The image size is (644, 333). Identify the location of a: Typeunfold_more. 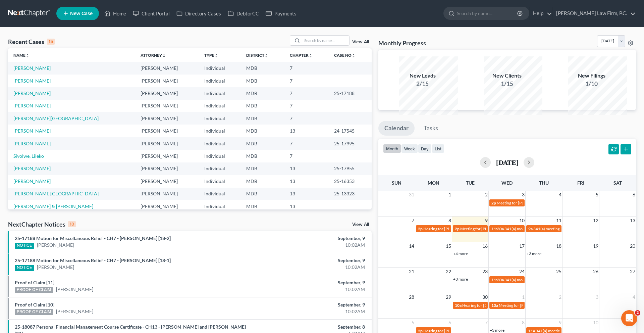
(211, 55).